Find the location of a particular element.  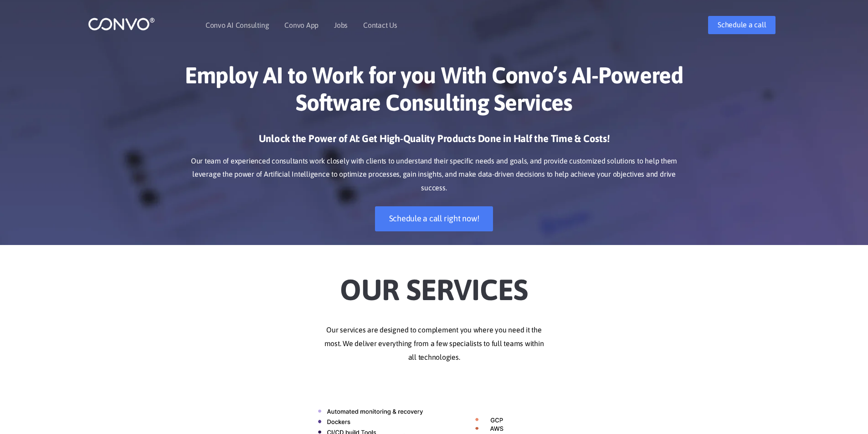

p: Our team of experienced consultants work closely with clients to understand their specific needs ... is located at coordinates (434, 175).